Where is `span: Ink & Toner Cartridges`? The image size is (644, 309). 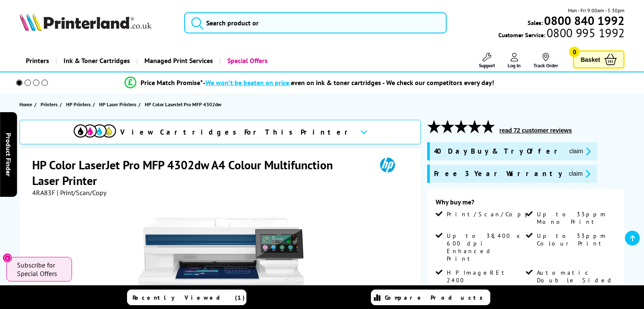
span: Ink & Toner Cartridges is located at coordinates (97, 60).